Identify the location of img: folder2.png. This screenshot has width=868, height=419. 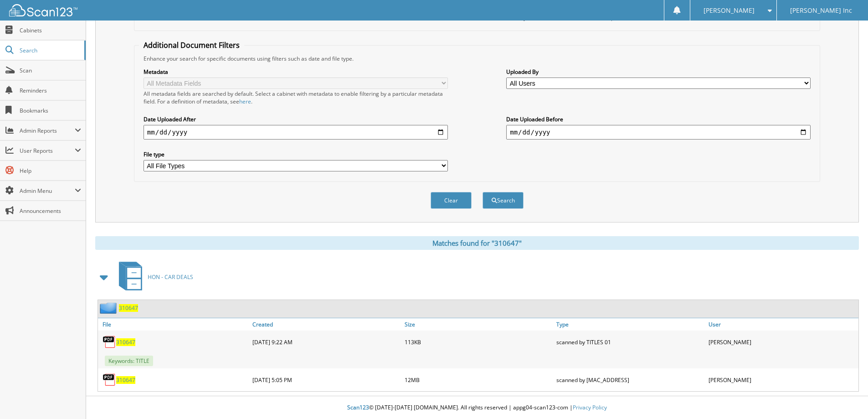
(110, 308).